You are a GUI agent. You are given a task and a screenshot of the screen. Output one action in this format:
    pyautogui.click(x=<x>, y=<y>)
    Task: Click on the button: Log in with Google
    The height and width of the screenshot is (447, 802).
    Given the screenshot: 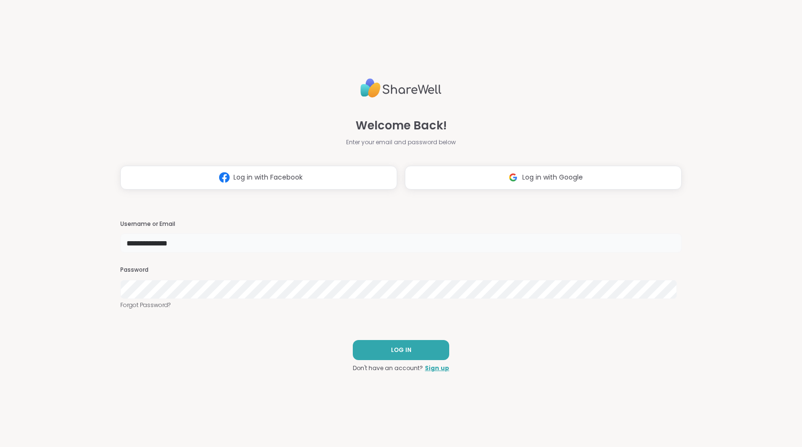 What is the action you would take?
    pyautogui.click(x=543, y=178)
    